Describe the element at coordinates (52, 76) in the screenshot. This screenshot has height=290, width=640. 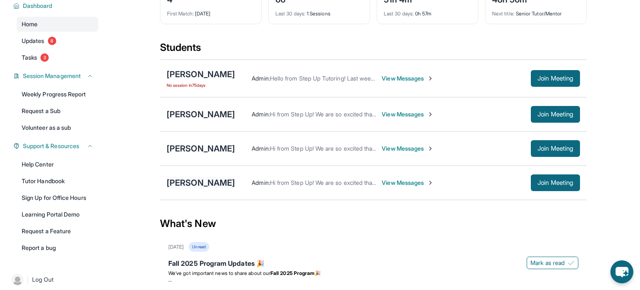
I see `span: Session Management` at that location.